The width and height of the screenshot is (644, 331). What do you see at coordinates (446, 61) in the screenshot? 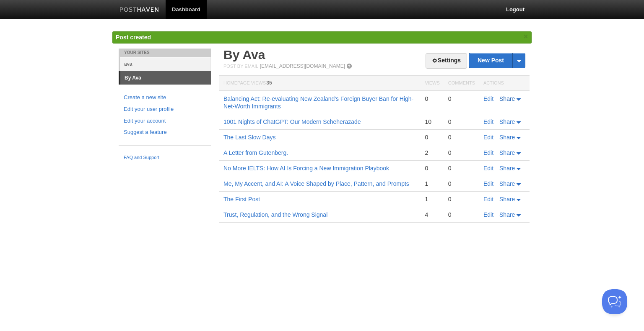
I see `a: Settings` at bounding box center [446, 61].